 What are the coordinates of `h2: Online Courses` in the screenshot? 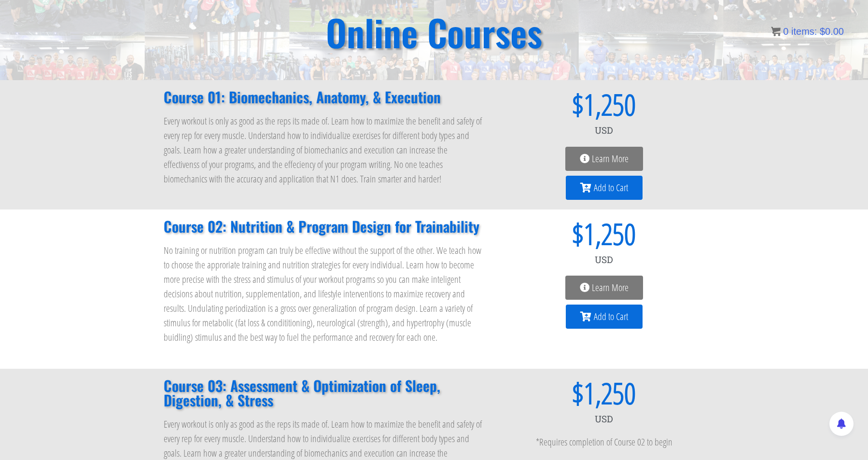 It's located at (434, 32).